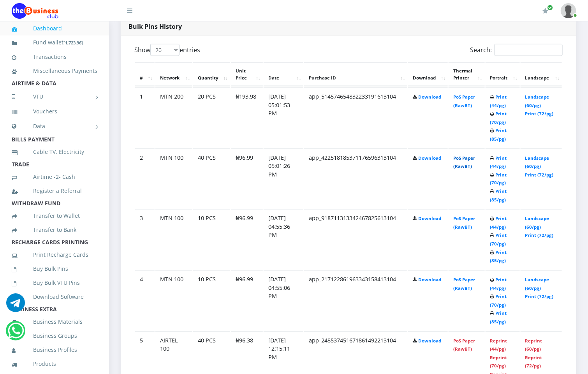  I want to click on a: Transfer to Bank, so click(54, 230).